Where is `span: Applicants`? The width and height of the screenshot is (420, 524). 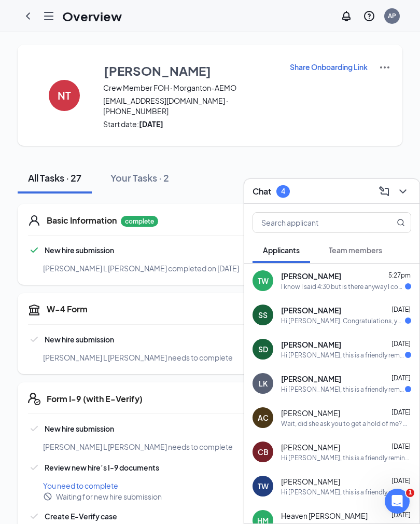 span: Applicants is located at coordinates (281, 250).